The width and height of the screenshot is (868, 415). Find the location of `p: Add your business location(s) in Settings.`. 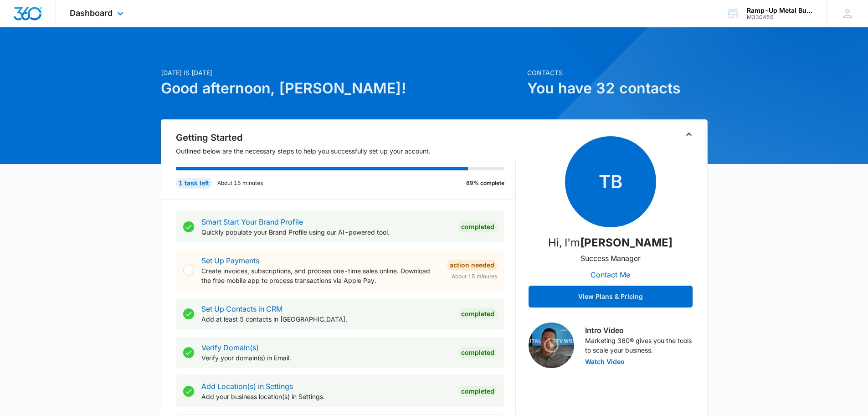

p: Add your business location(s) in Settings. is located at coordinates (326, 396).